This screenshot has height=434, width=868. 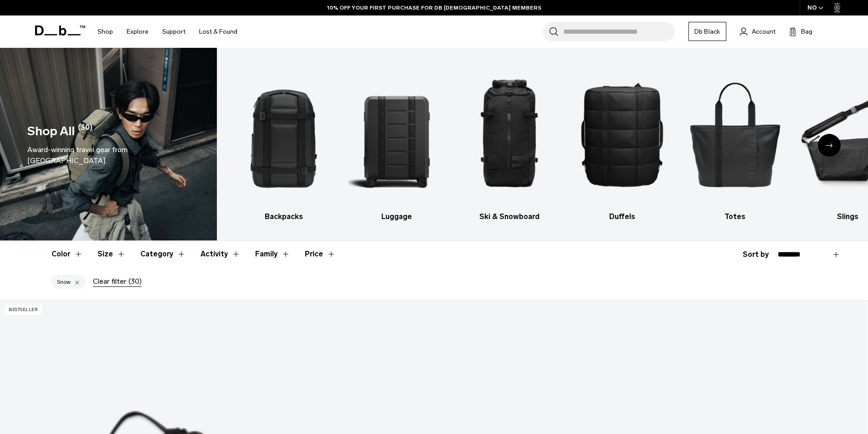 I want to click on a: Db Backpacks, so click(x=284, y=142).